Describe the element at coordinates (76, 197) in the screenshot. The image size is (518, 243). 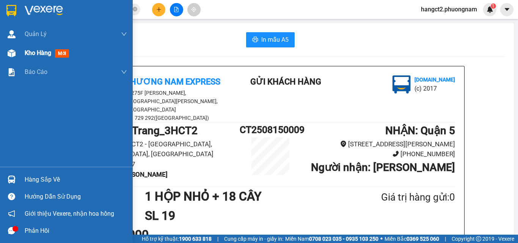
I see `div: Hướng dẫn sử dụng` at that location.